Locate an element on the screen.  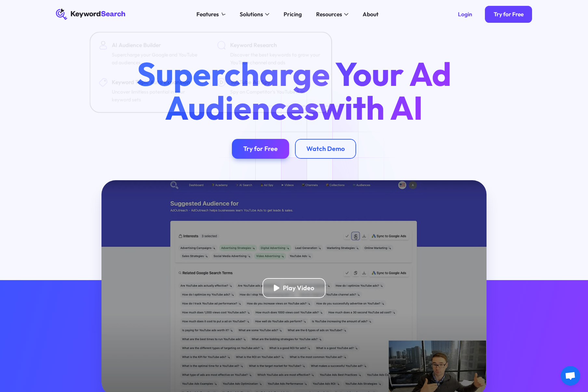
div: Uncover limitless potential in your keyword sets is located at coordinates (157, 96).